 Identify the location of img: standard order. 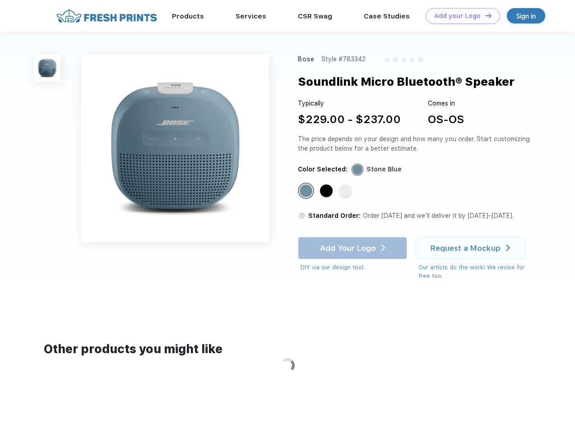
(302, 216).